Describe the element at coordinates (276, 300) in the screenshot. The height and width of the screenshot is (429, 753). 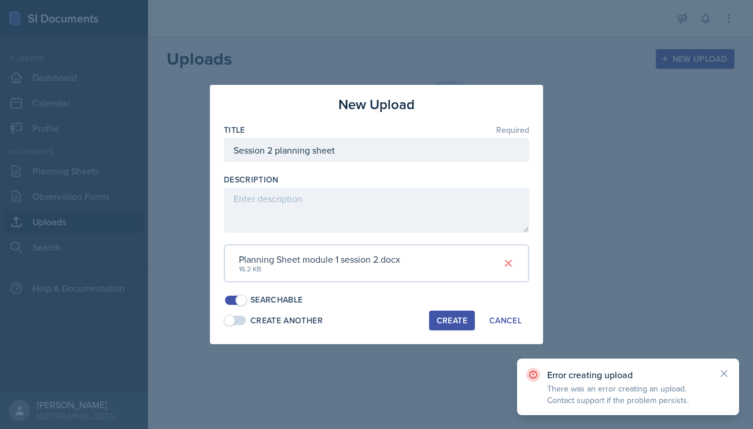
I see `div: Searchable` at that location.